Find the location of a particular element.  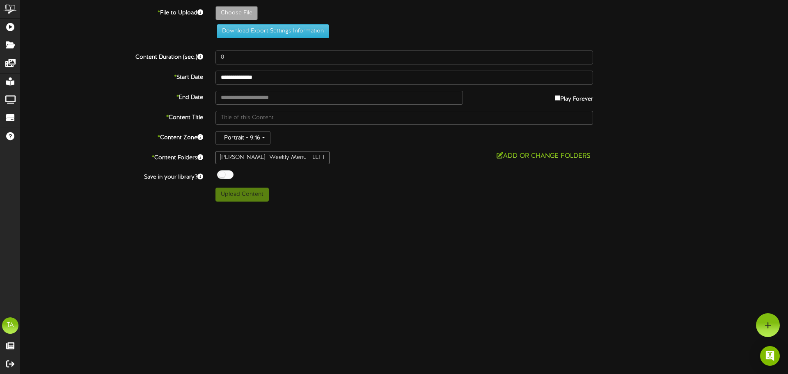

label: File to Upload is located at coordinates (112, 11).